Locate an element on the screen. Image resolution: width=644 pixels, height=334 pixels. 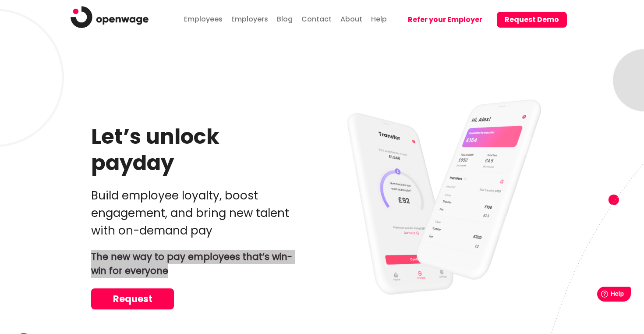
h1: Let’s unlock payday is located at coordinates (192, 150).